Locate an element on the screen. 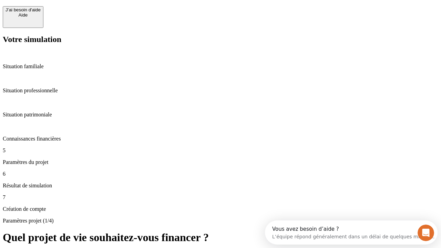 Image resolution: width=441 pixels, height=248 pixels. button: J’ai besoin d'aideAide is located at coordinates (23, 17).